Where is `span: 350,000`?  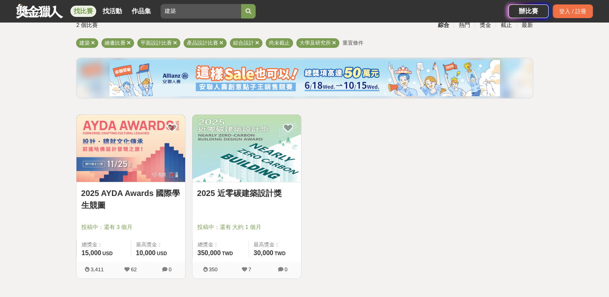
span: 350,000 is located at coordinates (209, 253).